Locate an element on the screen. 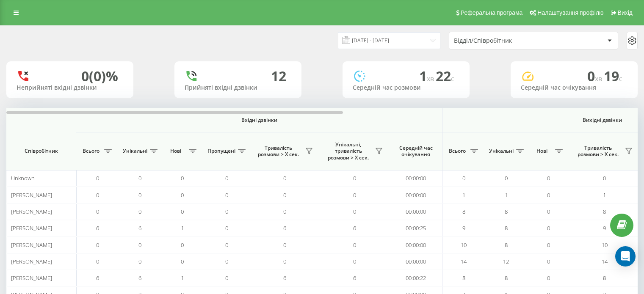  td: 00:00:25 is located at coordinates (416, 228).